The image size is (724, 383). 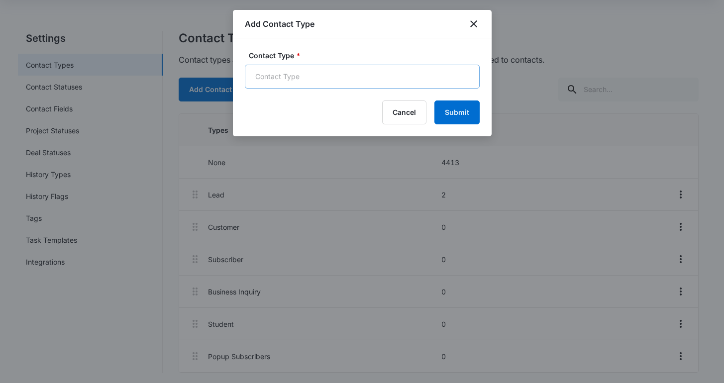 I want to click on label: Contact Type, so click(x=366, y=55).